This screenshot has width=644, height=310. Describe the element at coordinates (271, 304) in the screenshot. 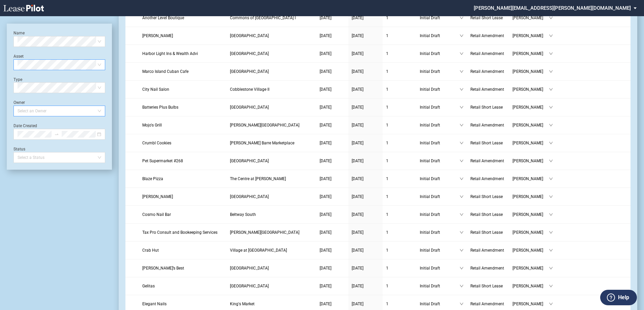

I see `a: King's Market` at that location.